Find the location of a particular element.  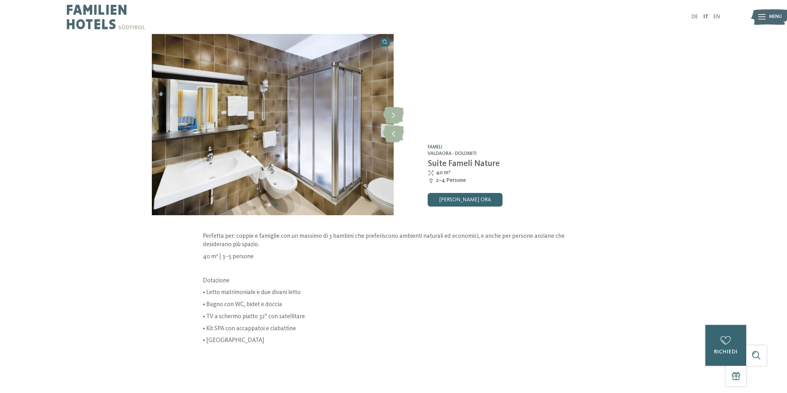

p: • Bagno con WC, bidet e doccia is located at coordinates (393, 305).